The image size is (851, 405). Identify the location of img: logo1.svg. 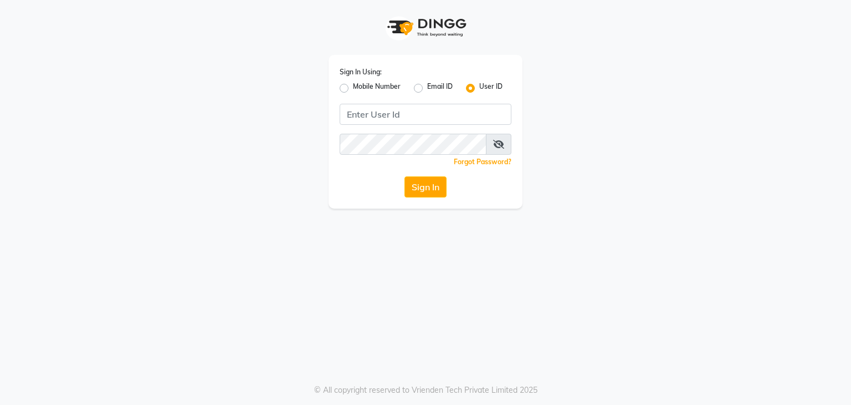
(426, 27).